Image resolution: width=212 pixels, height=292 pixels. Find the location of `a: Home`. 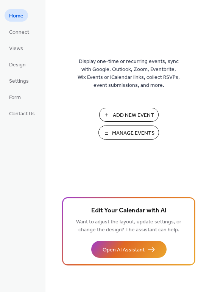

a: Home is located at coordinates (16, 15).